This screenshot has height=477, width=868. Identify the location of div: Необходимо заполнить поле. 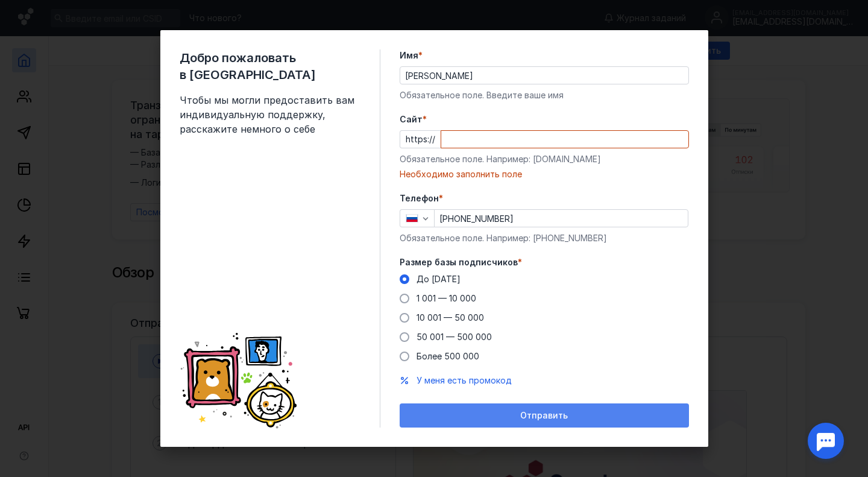
(545, 174).